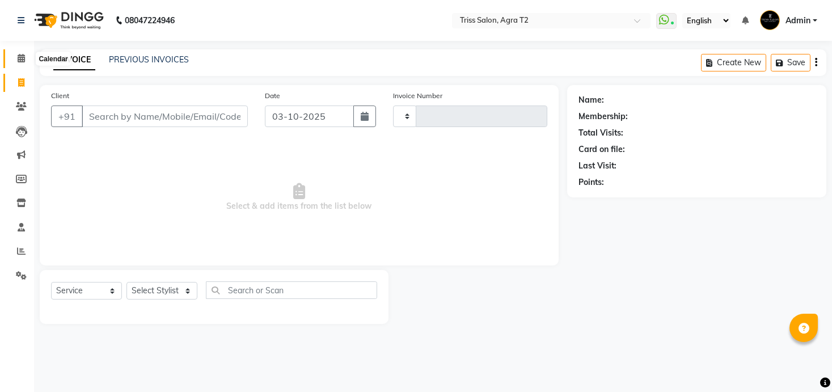  Describe the element at coordinates (602, 149) in the screenshot. I see `div: Card on file:` at that location.